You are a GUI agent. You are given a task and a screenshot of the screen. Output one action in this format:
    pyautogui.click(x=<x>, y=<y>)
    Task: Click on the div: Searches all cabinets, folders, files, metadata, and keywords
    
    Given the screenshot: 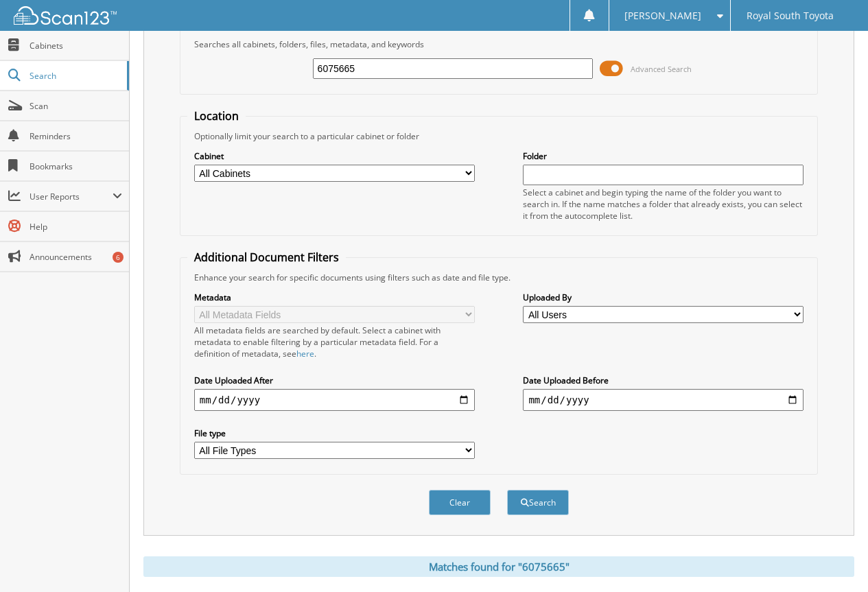 What is the action you would take?
    pyautogui.click(x=499, y=44)
    